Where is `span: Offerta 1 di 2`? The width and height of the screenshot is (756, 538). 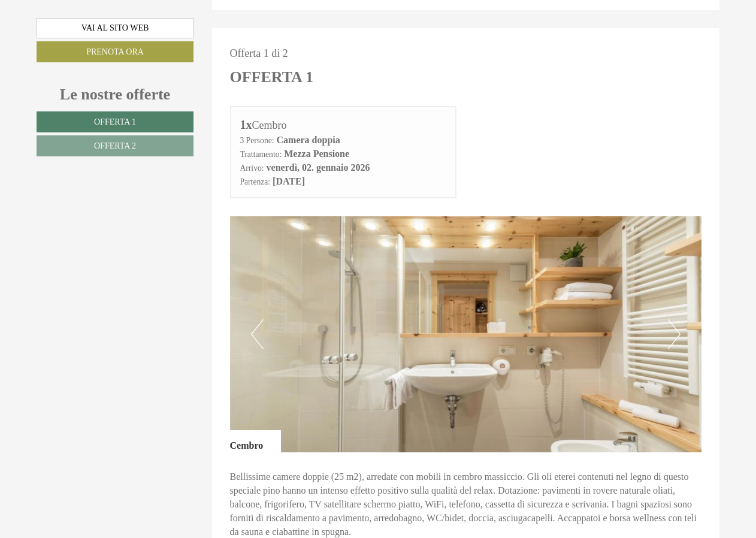
span: Offerta 1 di 2 is located at coordinates (259, 54).